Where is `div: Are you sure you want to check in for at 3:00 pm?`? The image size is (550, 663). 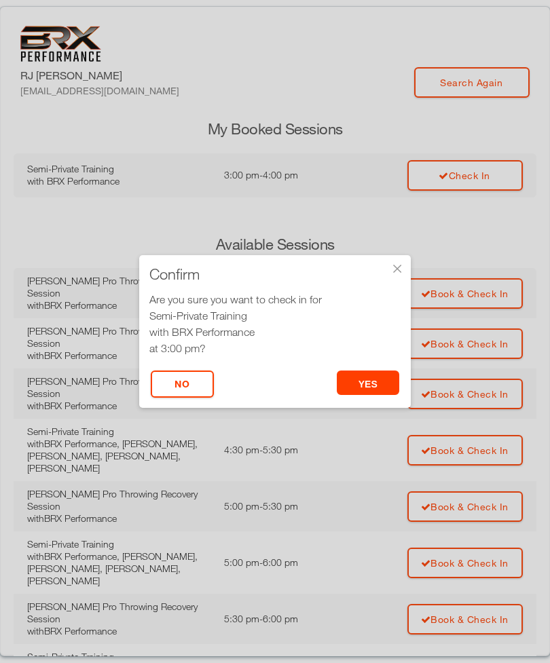 div: Are you sure you want to check in for at 3:00 pm? is located at coordinates (275, 324).